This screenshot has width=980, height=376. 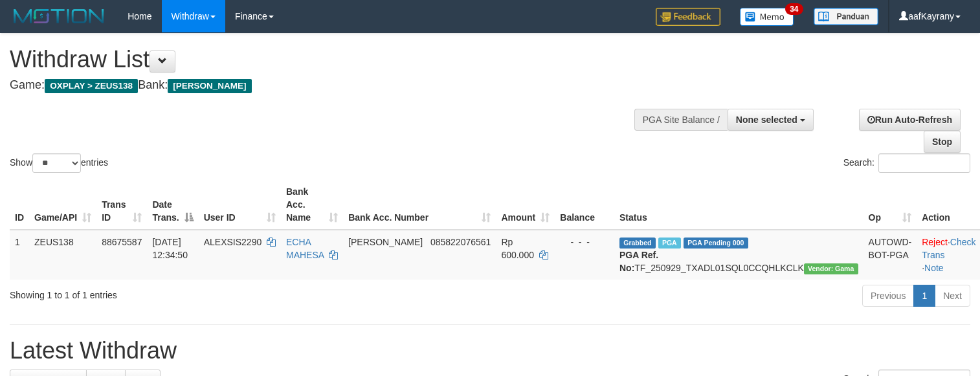 What do you see at coordinates (59, 16) in the screenshot?
I see `img: MOTION_logo.png` at bounding box center [59, 16].